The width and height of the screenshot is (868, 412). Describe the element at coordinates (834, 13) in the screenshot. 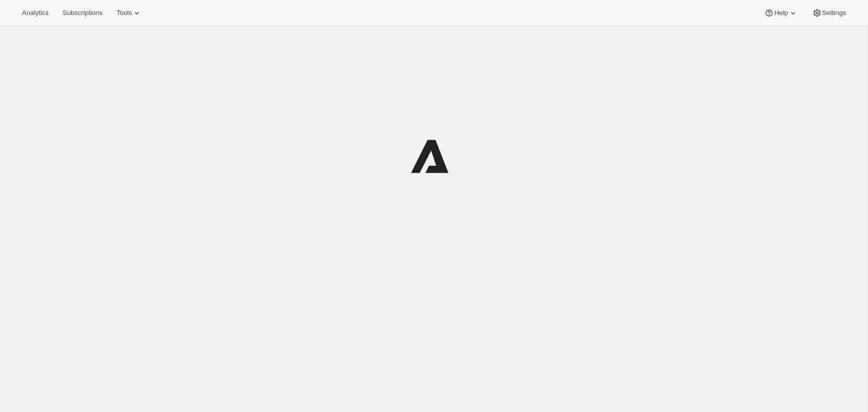

I see `span: Settings` at that location.